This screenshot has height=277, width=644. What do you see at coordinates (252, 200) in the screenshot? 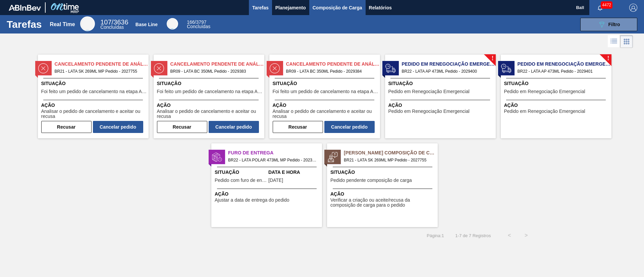
I see `span: Ajustar a data de entrega do pedido` at bounding box center [252, 200].